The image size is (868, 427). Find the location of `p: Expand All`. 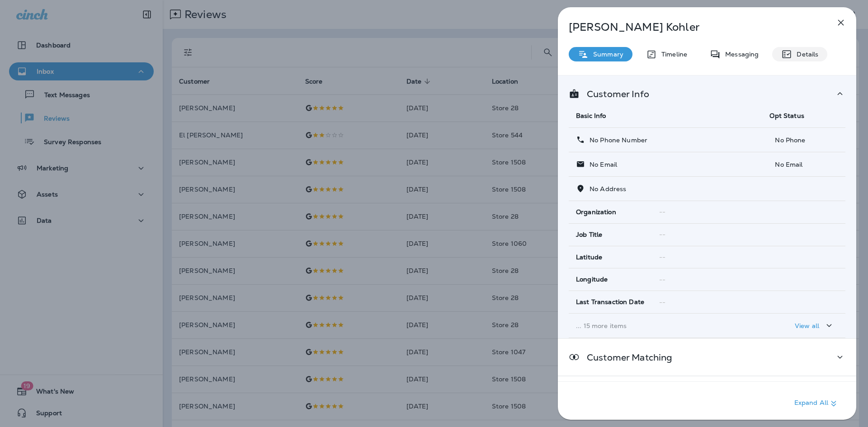

p: Expand All is located at coordinates (816, 404).